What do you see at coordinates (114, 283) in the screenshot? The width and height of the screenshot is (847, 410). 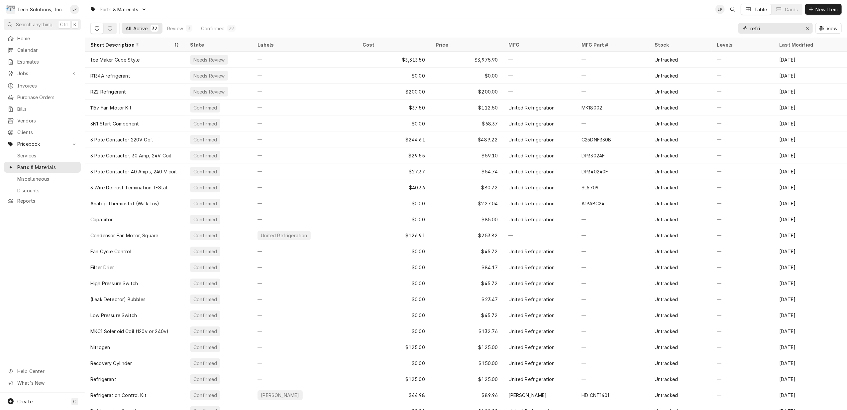 I see `div: High Pressure Switch` at bounding box center [114, 283].